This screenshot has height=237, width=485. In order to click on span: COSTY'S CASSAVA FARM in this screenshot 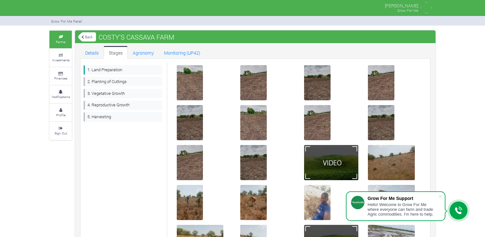, I will do `click(136, 37)`.